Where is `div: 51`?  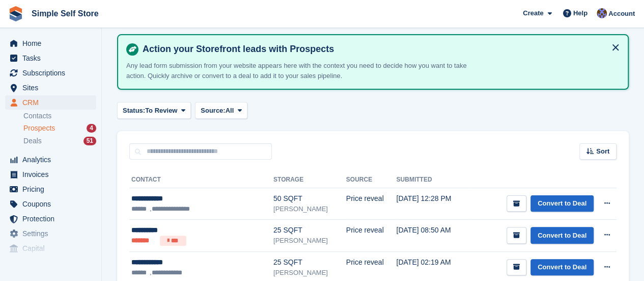 div: 51 is located at coordinates (90, 141).